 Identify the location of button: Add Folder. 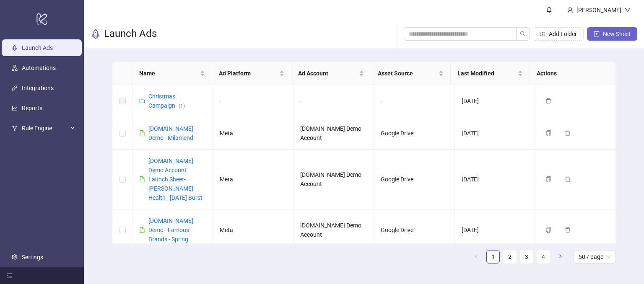
(558, 34).